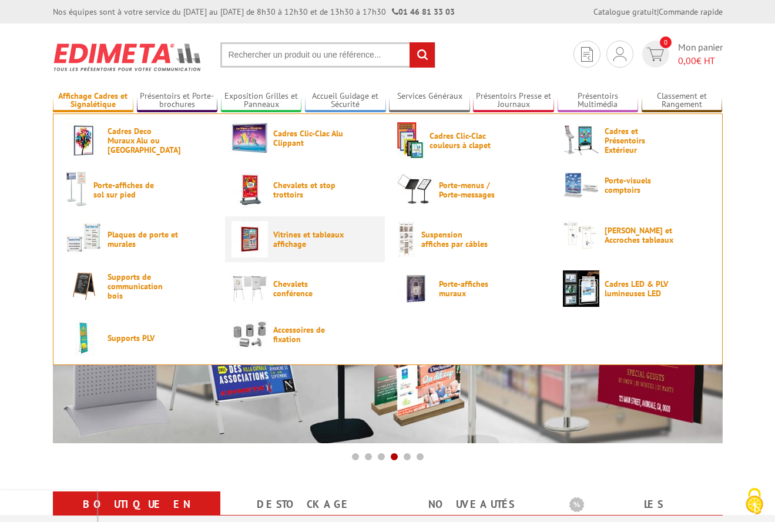 The width and height of the screenshot is (775, 522). Describe the element at coordinates (465, 141) in the screenshot. I see `span: Cadres Clic-Clac couleurs à clapet` at that location.